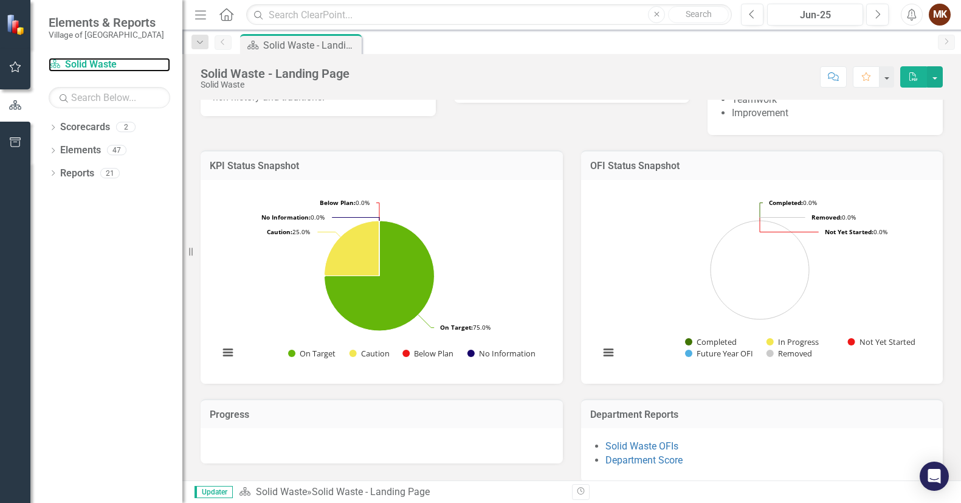  What do you see at coordinates (489, 15) in the screenshot?
I see `input: Search ClearPoint...` at bounding box center [489, 15].